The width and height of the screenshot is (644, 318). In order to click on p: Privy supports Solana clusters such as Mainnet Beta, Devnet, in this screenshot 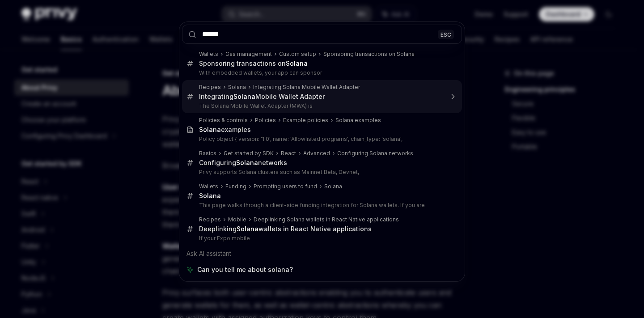, I will do `click(321, 172)`.